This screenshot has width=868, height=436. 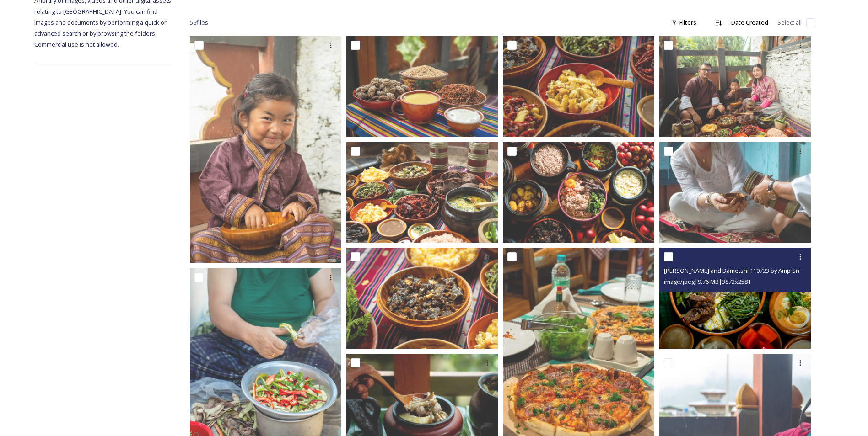 What do you see at coordinates (578, 192) in the screenshot?
I see `img: Khoma 130723 by Amp Sripimanwat-96.jpg` at bounding box center [578, 192].